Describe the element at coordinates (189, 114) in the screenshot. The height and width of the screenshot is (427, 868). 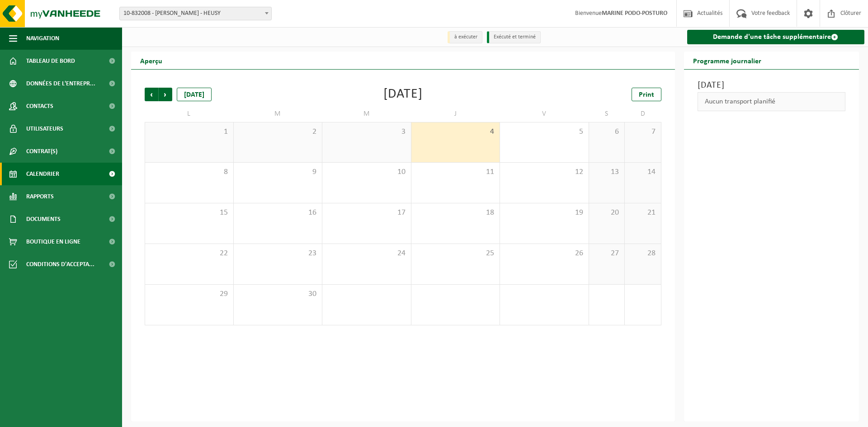
I see `td: L` at that location.